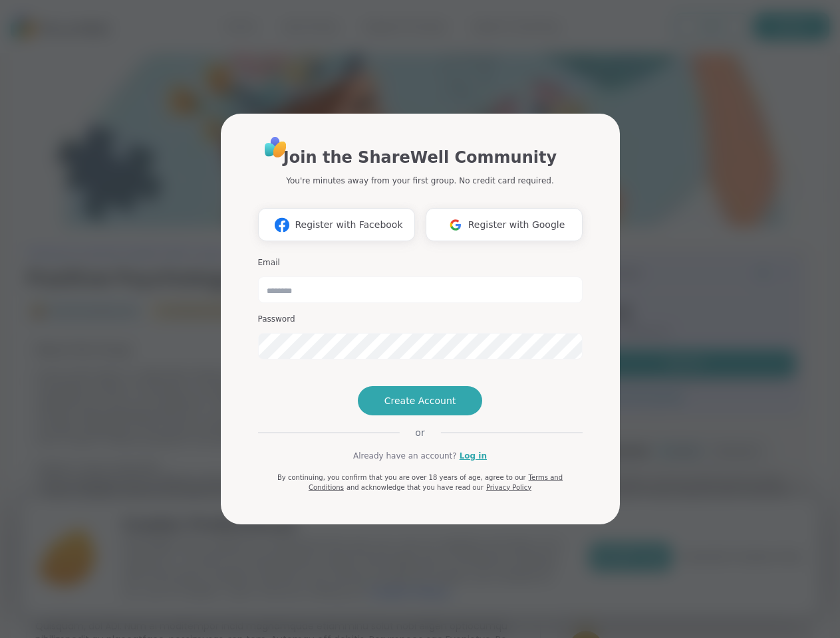 This screenshot has width=840, height=638. I want to click on a: Terms and Conditions, so click(435, 482).